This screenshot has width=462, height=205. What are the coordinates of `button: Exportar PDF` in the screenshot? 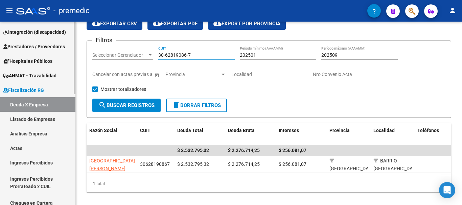 It's located at (175, 24).